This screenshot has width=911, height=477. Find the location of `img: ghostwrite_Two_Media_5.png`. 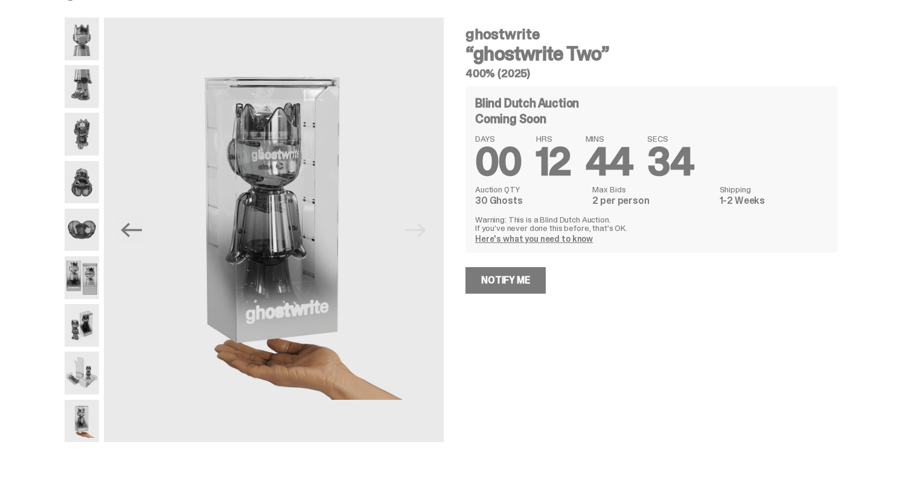

img: ghostwrite_Two_Media_5.png is located at coordinates (81, 134).